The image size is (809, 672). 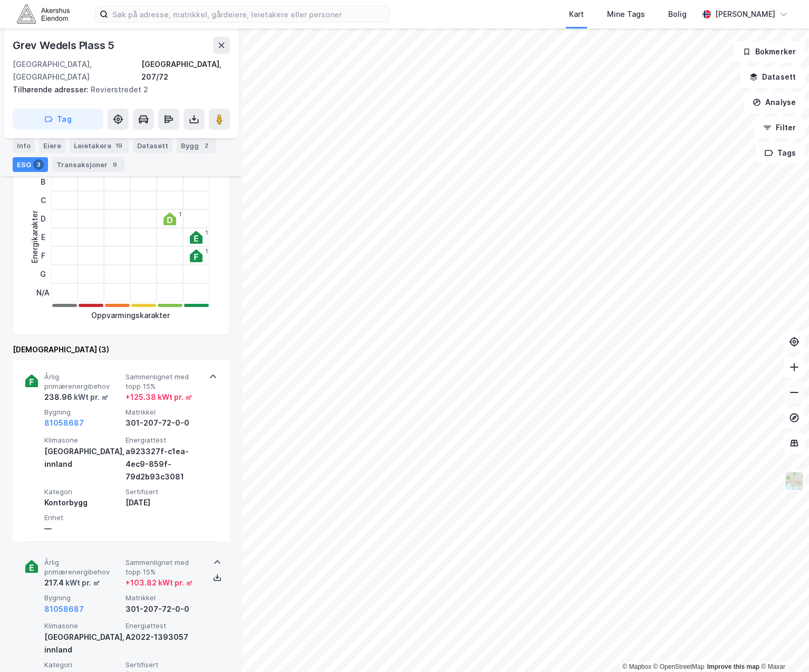 I want to click on a: Improve this map, so click(x=733, y=667).